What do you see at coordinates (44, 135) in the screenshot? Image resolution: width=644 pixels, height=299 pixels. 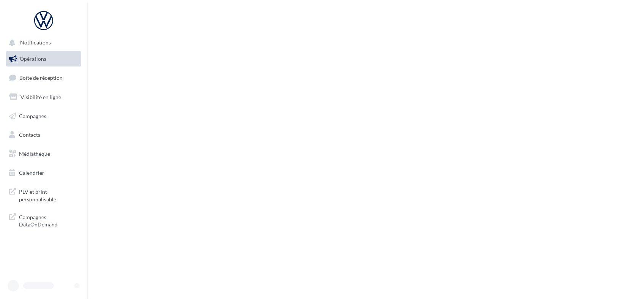 I see `a: Contacts` at bounding box center [44, 135].